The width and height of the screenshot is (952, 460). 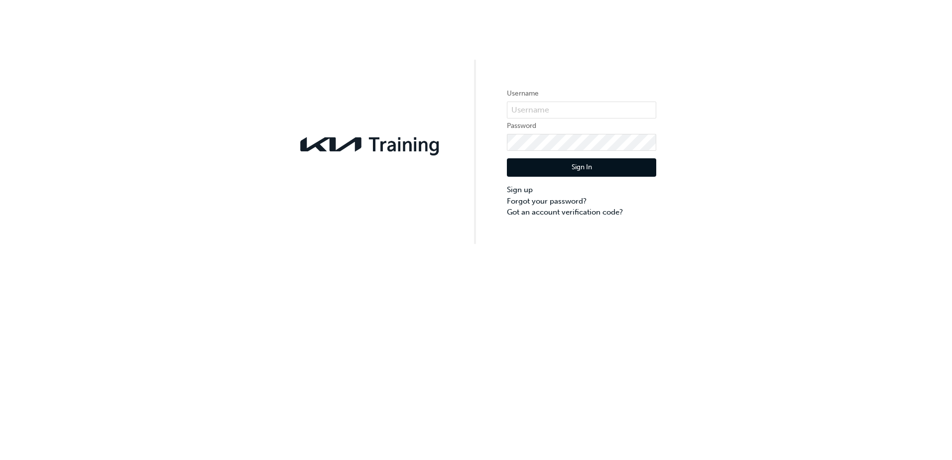 I want to click on a: Forgot your password?, so click(x=581, y=201).